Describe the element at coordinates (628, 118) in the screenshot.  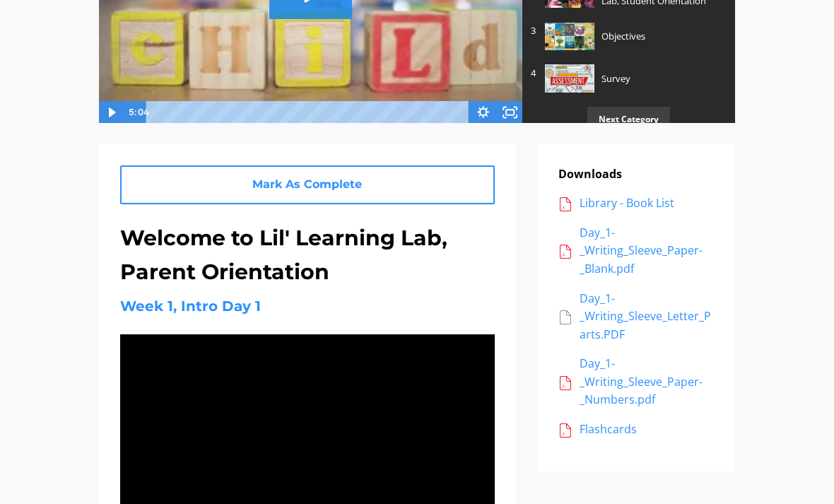
I see `p: Next Category` at that location.